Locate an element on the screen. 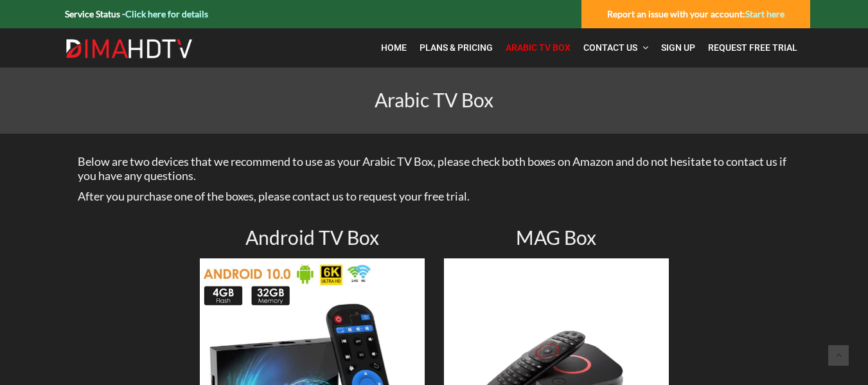 Image resolution: width=868 pixels, height=385 pixels. strong: Service Status - is located at coordinates (136, 14).